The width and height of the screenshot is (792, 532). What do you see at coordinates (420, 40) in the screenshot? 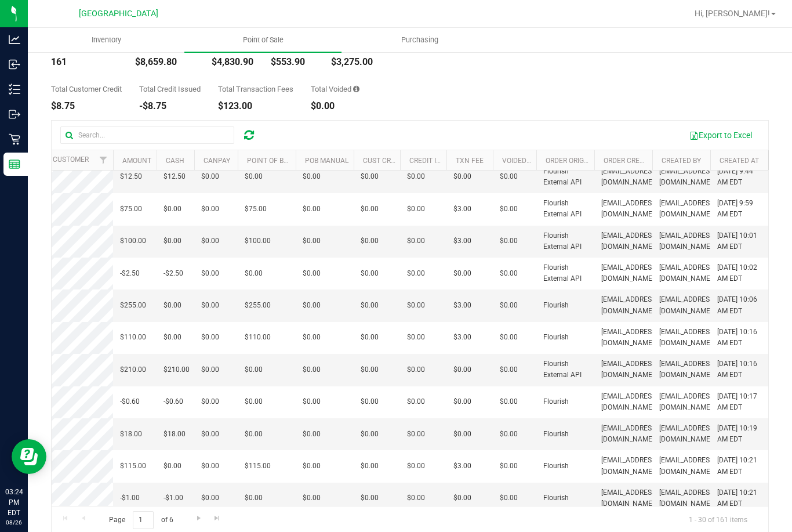
I see `span: Purchasing` at bounding box center [420, 40].